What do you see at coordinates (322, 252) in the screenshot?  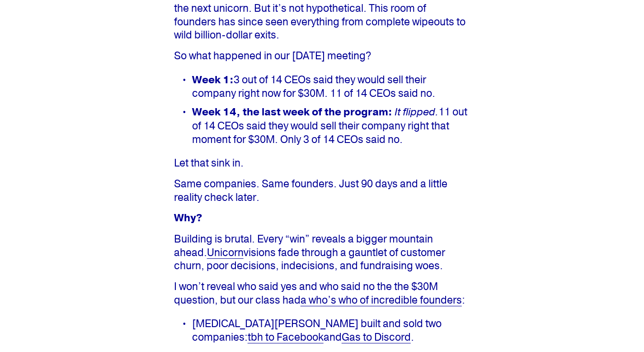 I see `p: Building is brutal. Every “win” reveals a bigger mountain ahead. visions fade through a gauntlet ...` at bounding box center [322, 252].